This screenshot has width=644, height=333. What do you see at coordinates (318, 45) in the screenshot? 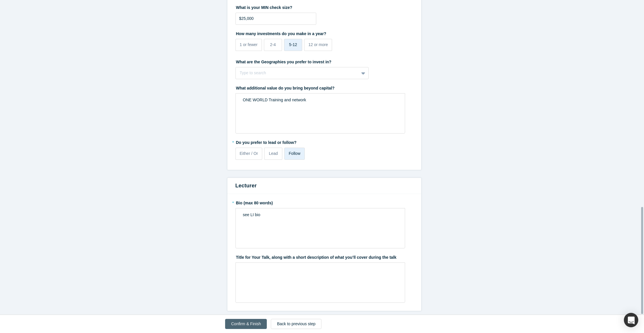
I see `span: 12 or more` at bounding box center [318, 45].